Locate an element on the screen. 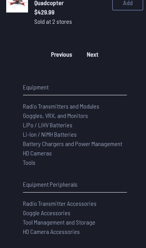  span: Goggle Accessories is located at coordinates (47, 212).